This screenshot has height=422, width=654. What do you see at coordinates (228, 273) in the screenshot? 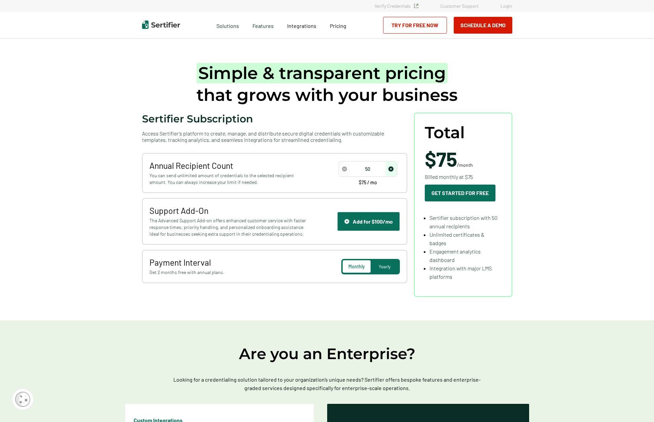
I see `span: Get 2 months free with annual plans.` at bounding box center [228, 273].